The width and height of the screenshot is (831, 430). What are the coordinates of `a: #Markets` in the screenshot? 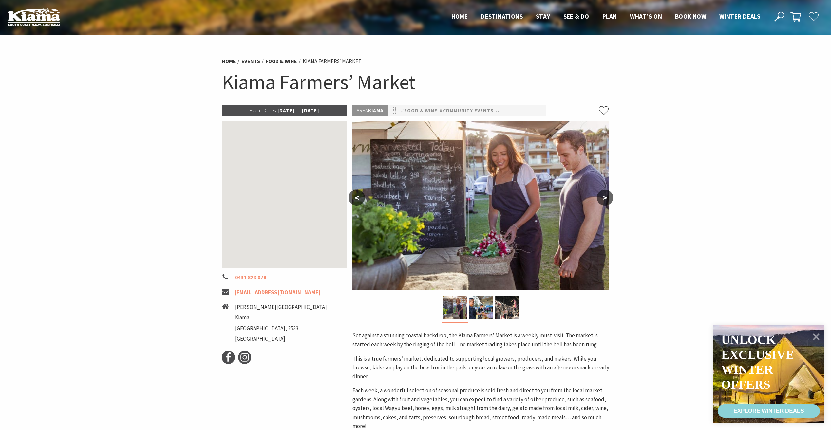 It's located at (557, 111).